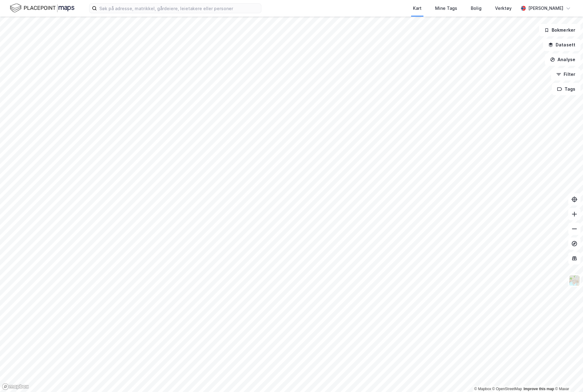 The width and height of the screenshot is (583, 392). I want to click on div: Verktøy, so click(503, 8).